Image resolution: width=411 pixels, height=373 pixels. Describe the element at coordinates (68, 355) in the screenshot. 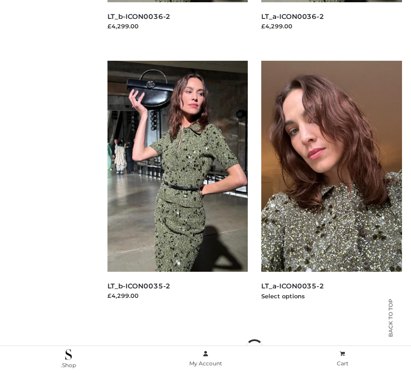

I see `img: .Shop` at that location.